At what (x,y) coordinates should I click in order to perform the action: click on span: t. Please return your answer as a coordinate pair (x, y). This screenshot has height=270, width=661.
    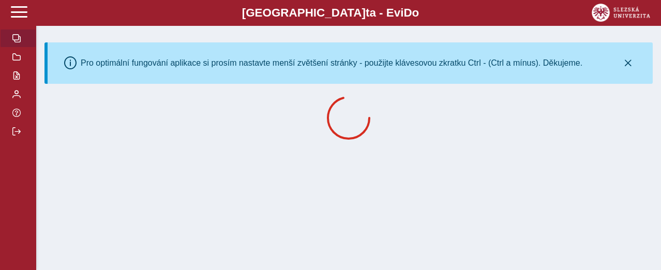
    Looking at the image, I should click on (367, 12).